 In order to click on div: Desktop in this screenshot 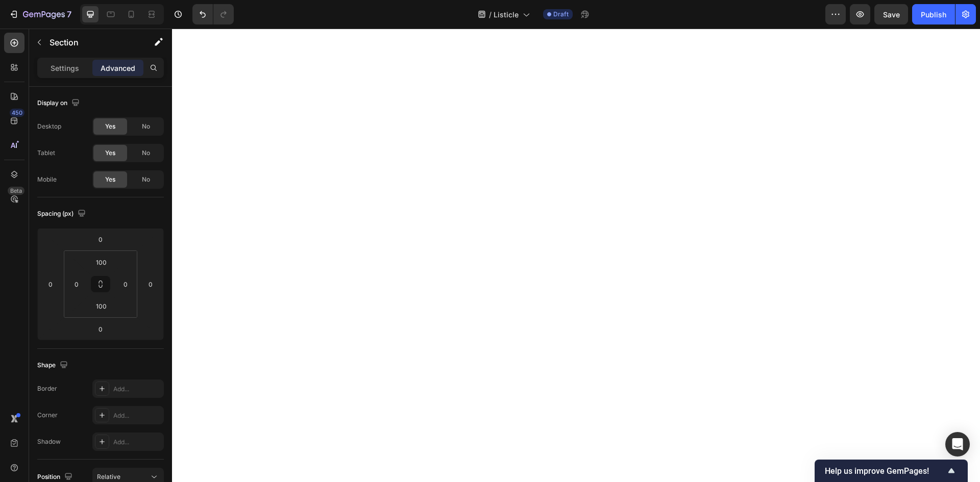, I will do `click(49, 127)`.